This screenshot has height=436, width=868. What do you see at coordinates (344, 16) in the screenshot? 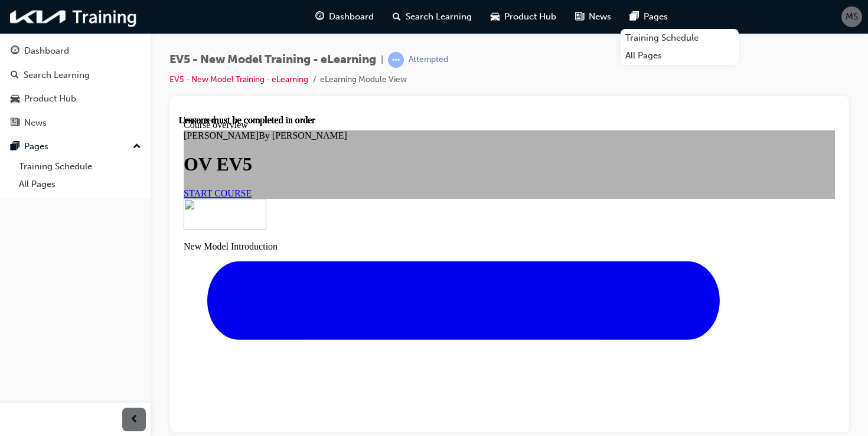
I see `a: guage-iconDashboard` at bounding box center [344, 16].